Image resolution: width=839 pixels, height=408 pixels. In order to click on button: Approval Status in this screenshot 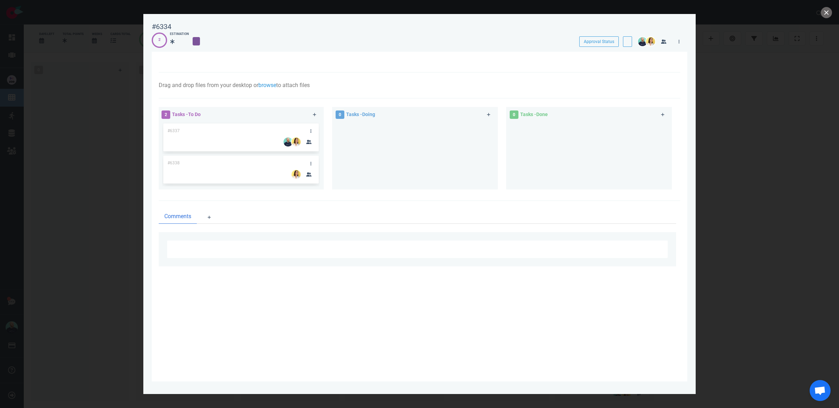, I will do `click(599, 42)`.